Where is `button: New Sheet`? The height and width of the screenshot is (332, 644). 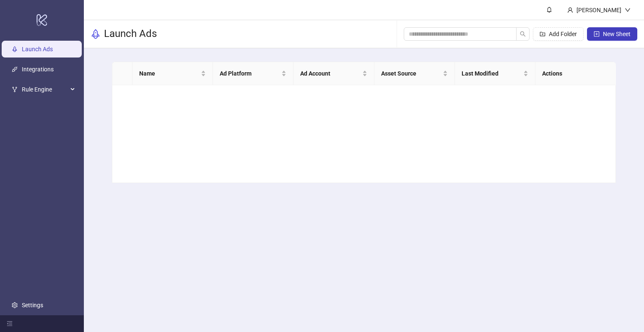
button: New Sheet is located at coordinates (613, 34).